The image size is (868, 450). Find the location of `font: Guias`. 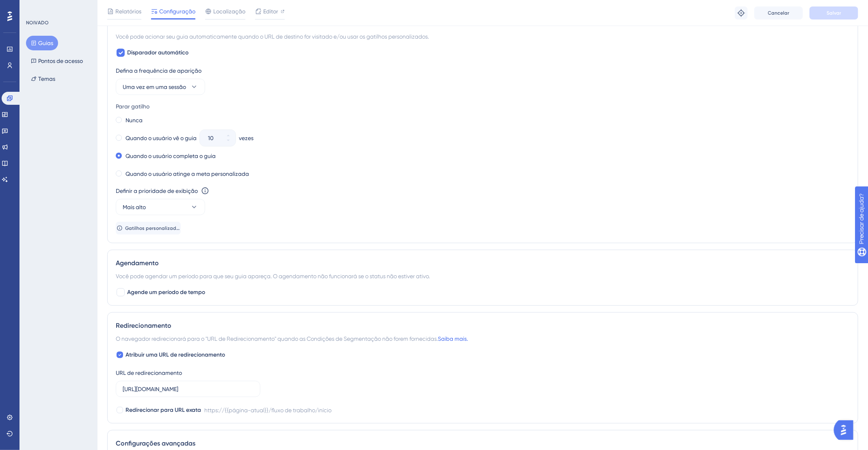

font: Guias is located at coordinates (45, 43).